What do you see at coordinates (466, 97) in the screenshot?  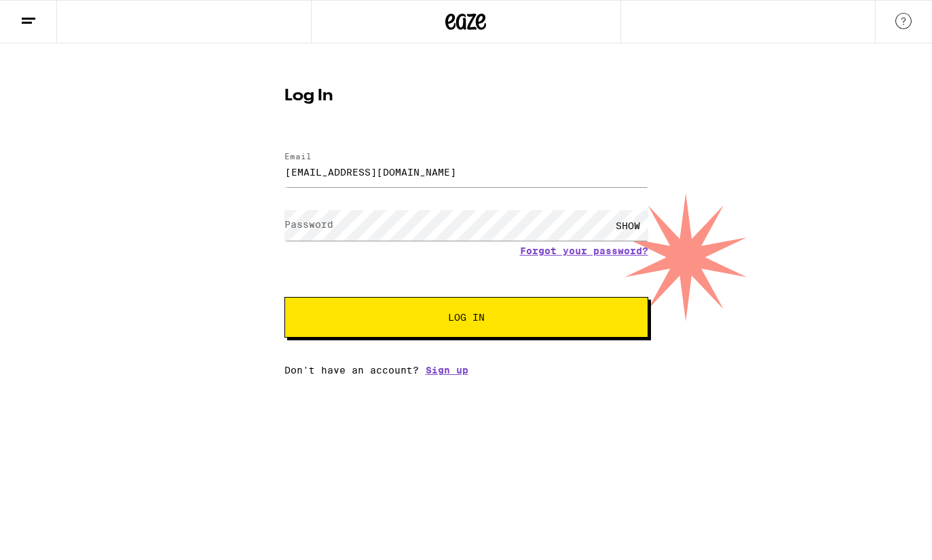 I see `h1: Log In` at bounding box center [466, 97].